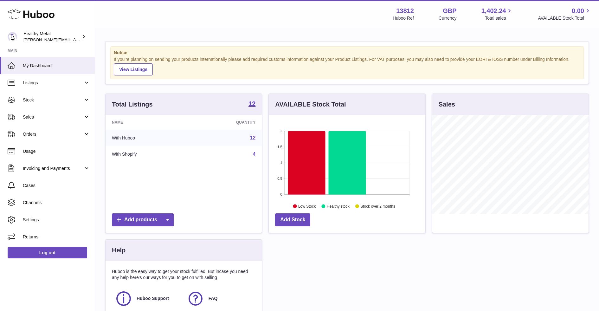 This screenshot has height=311, width=599. I want to click on span: Usage, so click(56, 151).